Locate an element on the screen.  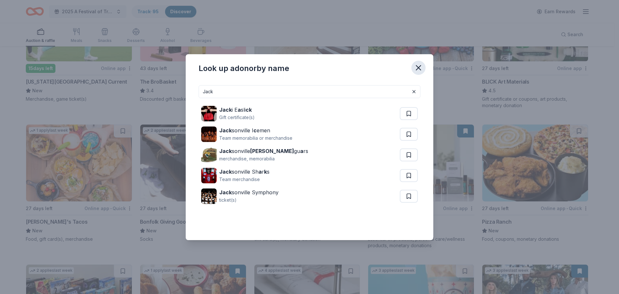
div: sonville Symphony is located at coordinates (249, 192).